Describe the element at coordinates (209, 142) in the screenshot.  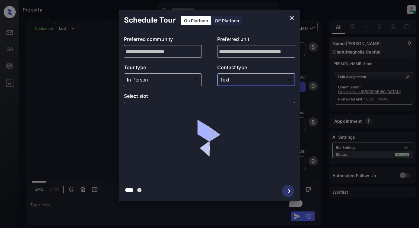
I see `img: loaderv1.7921fd1ed0a854f04152.gif` at that location.